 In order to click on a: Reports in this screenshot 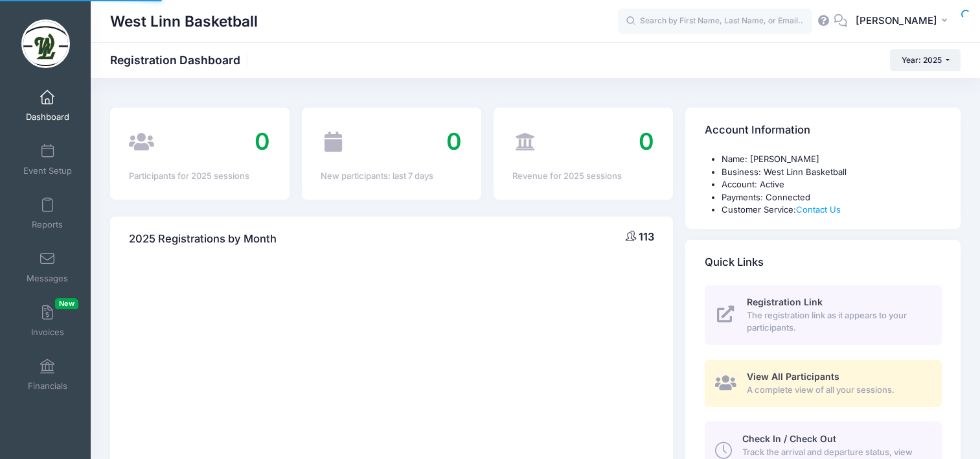, I will do `click(47, 213)`.